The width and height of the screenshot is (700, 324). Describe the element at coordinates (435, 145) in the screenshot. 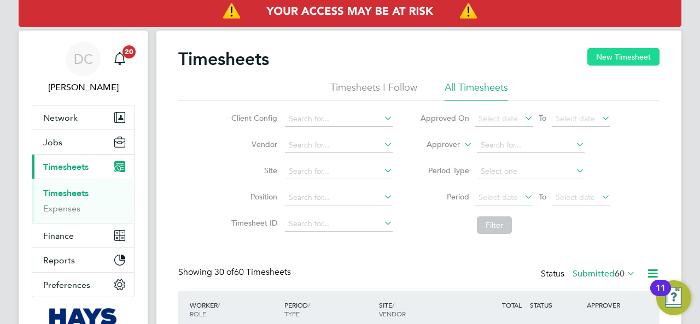

I see `label: Approver` at that location.